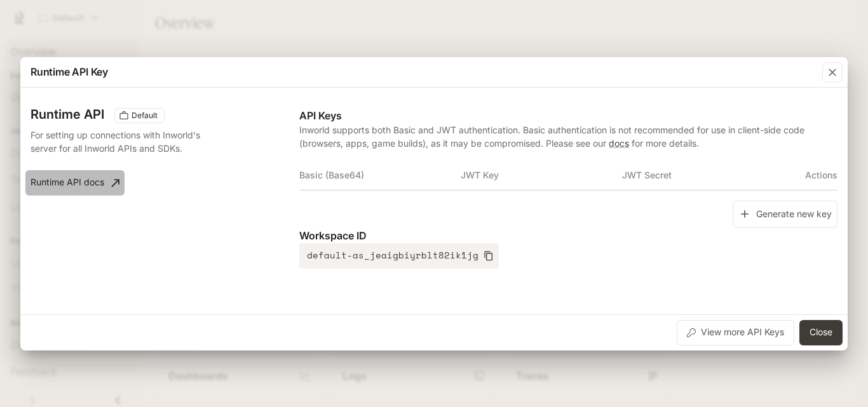  What do you see at coordinates (785, 214) in the screenshot?
I see `button: Generate new key` at bounding box center [785, 214].